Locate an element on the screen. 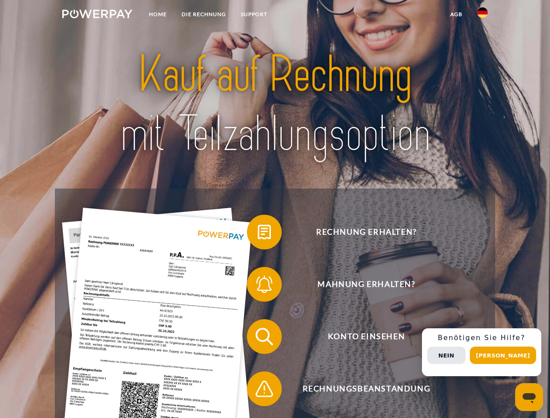  img: qb_search.svg is located at coordinates (264, 336).